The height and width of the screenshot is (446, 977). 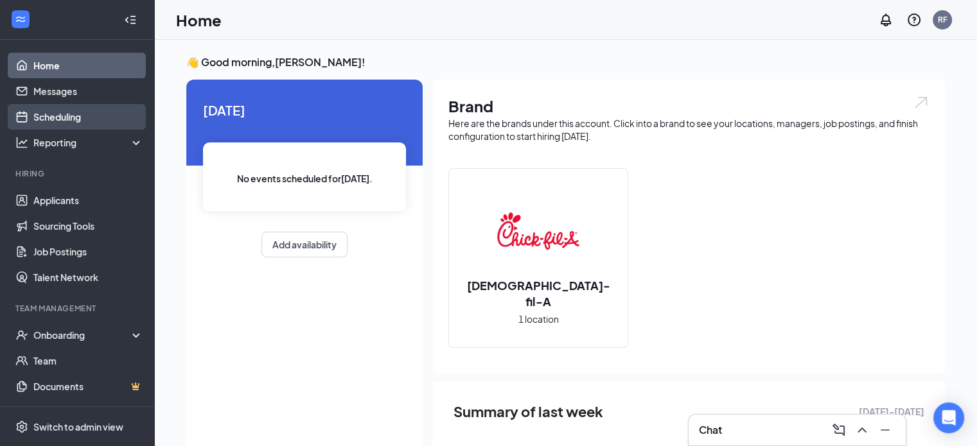 I want to click on a: Talent Network, so click(x=88, y=278).